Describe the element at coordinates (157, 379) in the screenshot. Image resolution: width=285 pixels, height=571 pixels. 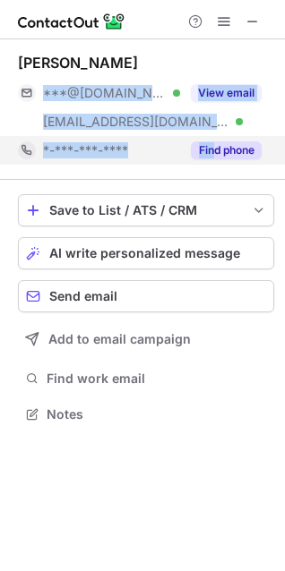
I see `span: Find work email` at that location.